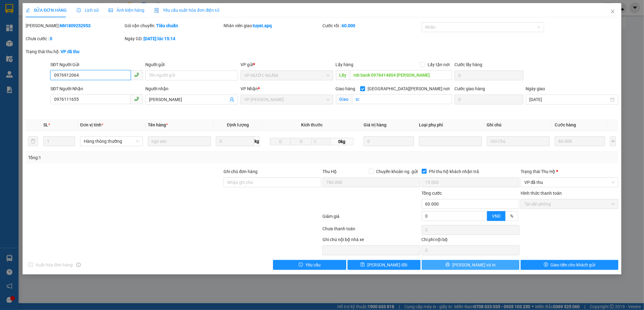 This screenshot has height=310, width=644. What do you see at coordinates (438, 65) in the screenshot?
I see `span: Lấy tận nơi` at bounding box center [438, 65].